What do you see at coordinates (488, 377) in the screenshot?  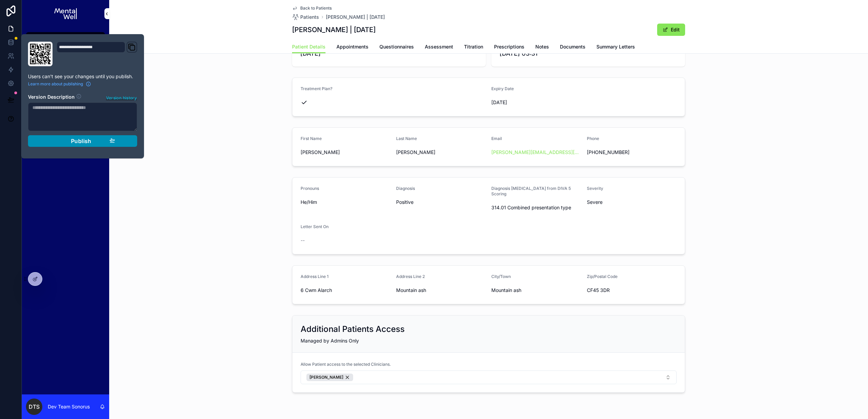 I see `button: Select Button` at bounding box center [488, 377].